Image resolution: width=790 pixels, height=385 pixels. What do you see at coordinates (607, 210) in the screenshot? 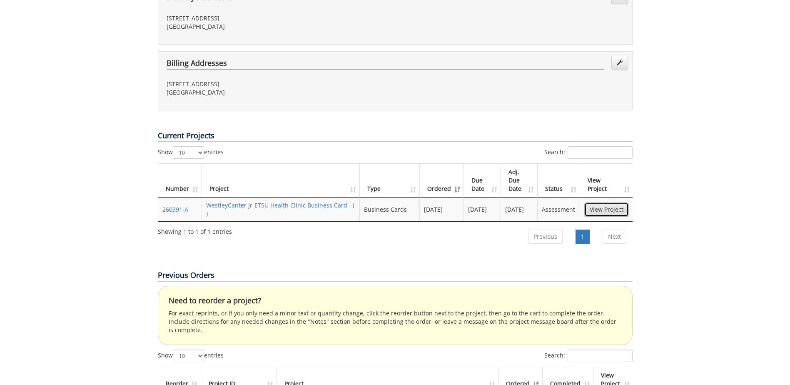
I see `a: View Project` at bounding box center [607, 210].